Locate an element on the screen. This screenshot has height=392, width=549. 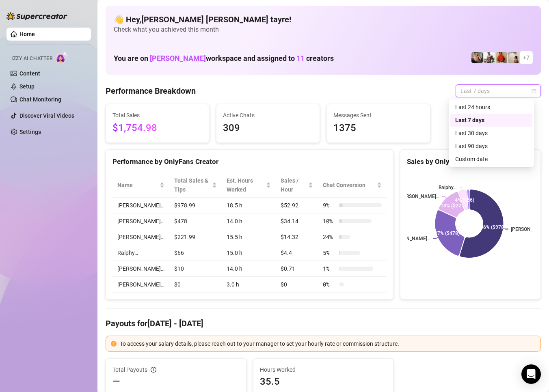
div: Last 24 hours is located at coordinates (491, 107).